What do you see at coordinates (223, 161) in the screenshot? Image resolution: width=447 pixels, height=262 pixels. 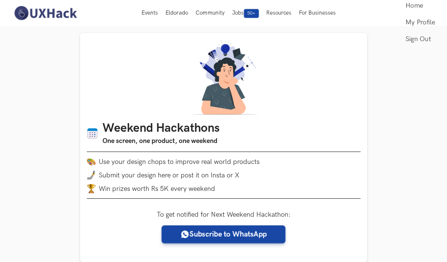 I see `li: Use your design chops to improve real world products` at bounding box center [223, 161].